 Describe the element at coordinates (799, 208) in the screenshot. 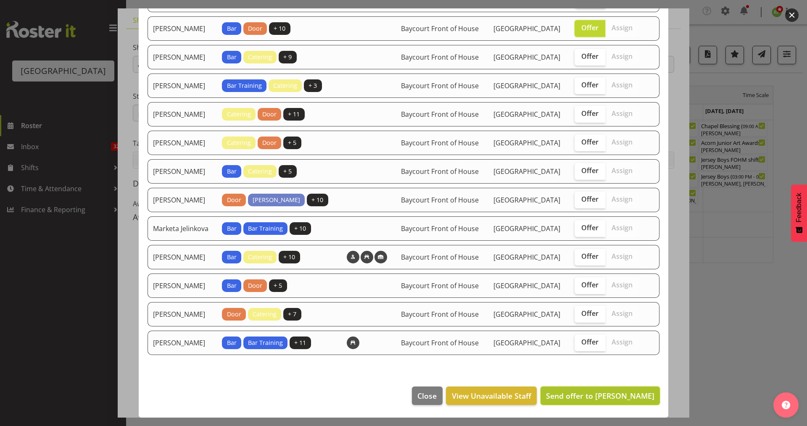

I see `span: Feedback` at that location.